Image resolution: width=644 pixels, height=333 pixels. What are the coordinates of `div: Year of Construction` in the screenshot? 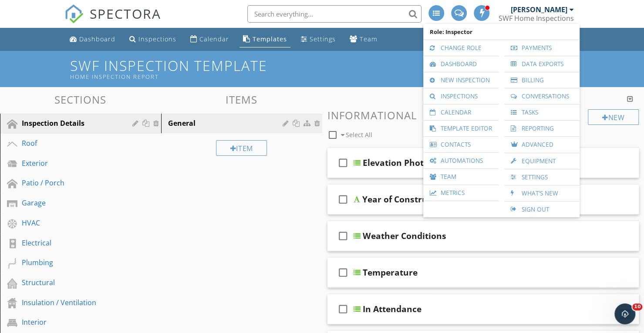 It's located at (406, 200).